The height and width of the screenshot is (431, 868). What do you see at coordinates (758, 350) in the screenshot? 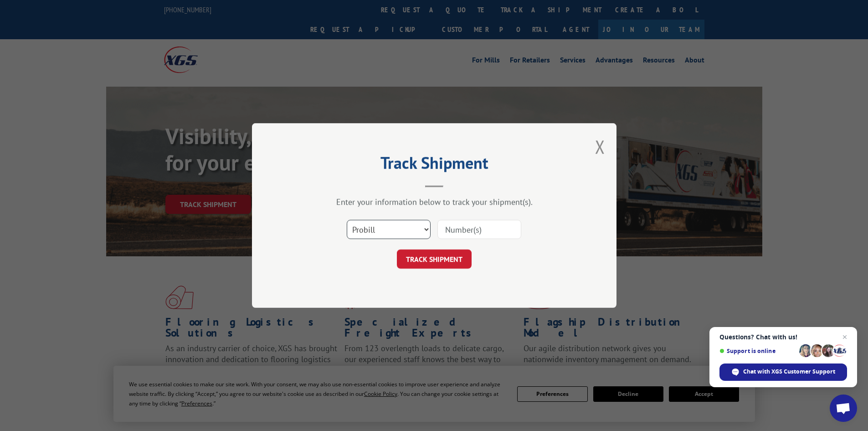
I see `span: Support is online` at bounding box center [758, 350].